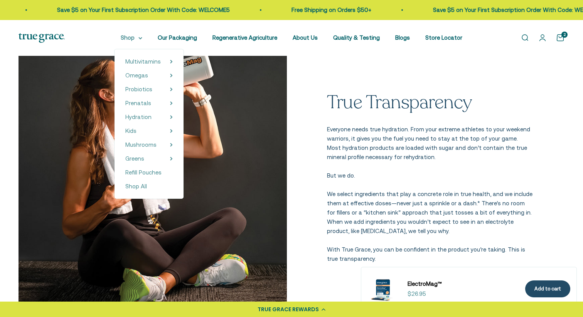  What do you see at coordinates (305, 37) in the screenshot?
I see `a: About Us` at bounding box center [305, 37].